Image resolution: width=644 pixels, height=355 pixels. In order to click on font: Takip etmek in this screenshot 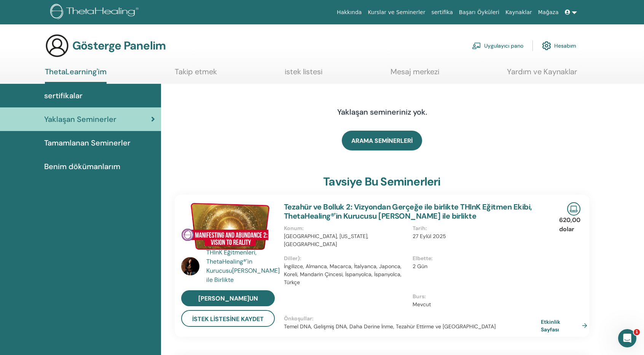, I will do `click(195, 71)`.